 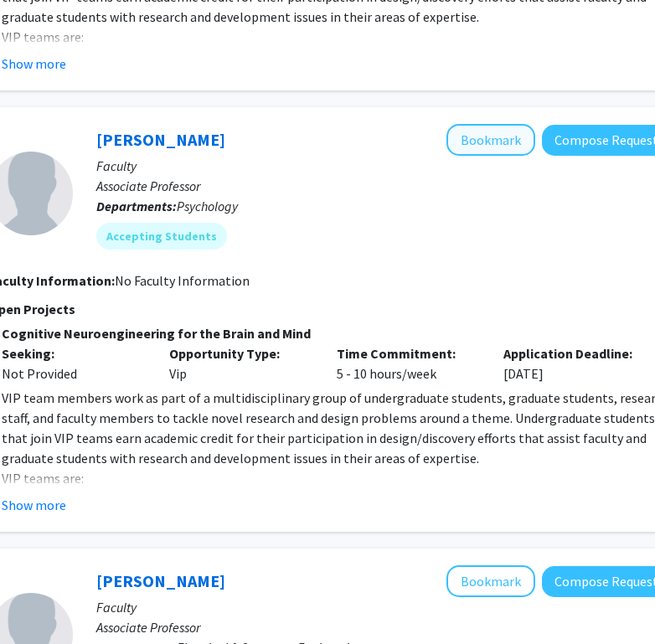 What do you see at coordinates (73, 374) in the screenshot?
I see `div: Not Provided` at bounding box center [73, 374].